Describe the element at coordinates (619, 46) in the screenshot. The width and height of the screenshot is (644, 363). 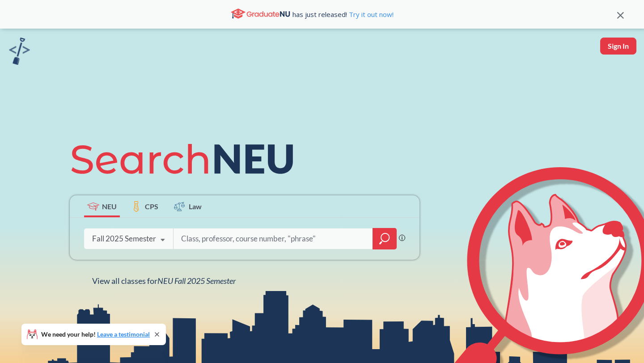
I see `button: Sign In` at that location.